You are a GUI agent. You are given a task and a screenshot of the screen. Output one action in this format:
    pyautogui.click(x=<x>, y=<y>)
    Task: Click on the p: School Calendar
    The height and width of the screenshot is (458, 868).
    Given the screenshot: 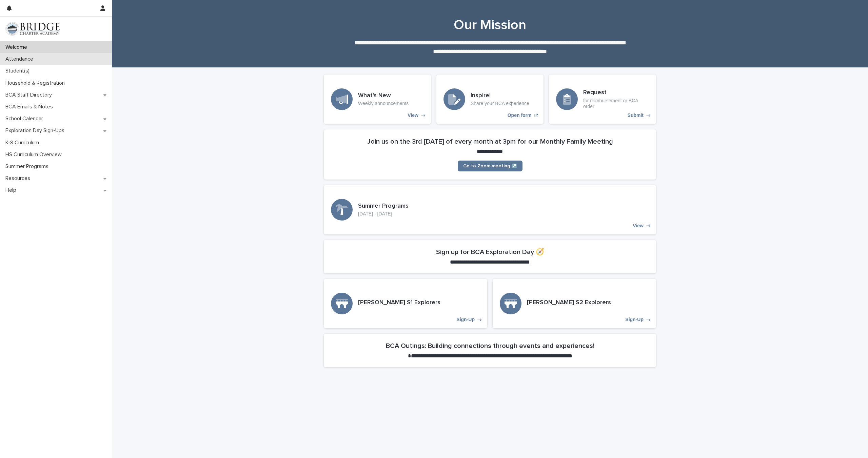 What is the action you would take?
    pyautogui.click(x=25, y=119)
    